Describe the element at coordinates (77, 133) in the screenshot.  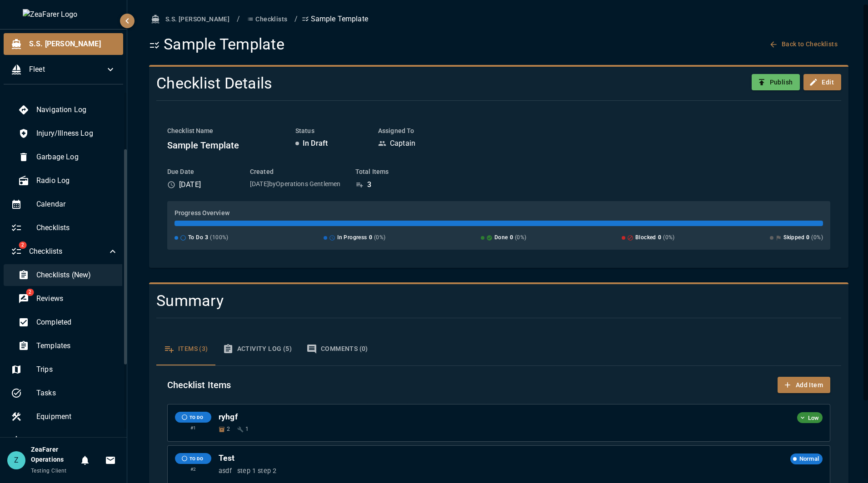
I see `span: Injury/Illness Log` at that location.